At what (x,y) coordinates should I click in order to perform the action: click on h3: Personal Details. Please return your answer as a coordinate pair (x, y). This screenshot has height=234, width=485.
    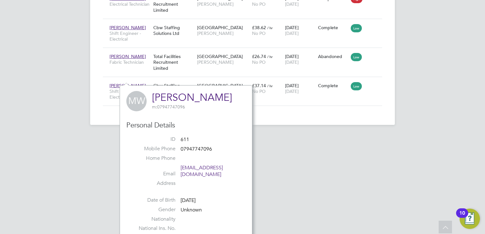
    Looking at the image, I should click on (186, 125).